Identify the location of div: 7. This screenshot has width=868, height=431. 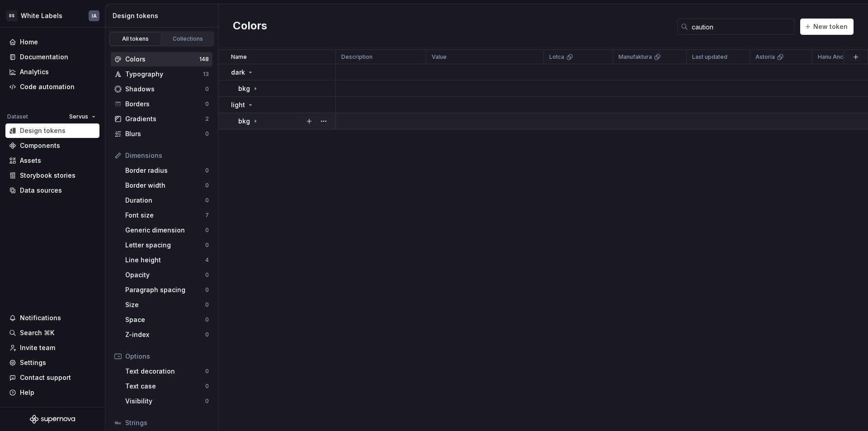
(207, 216).